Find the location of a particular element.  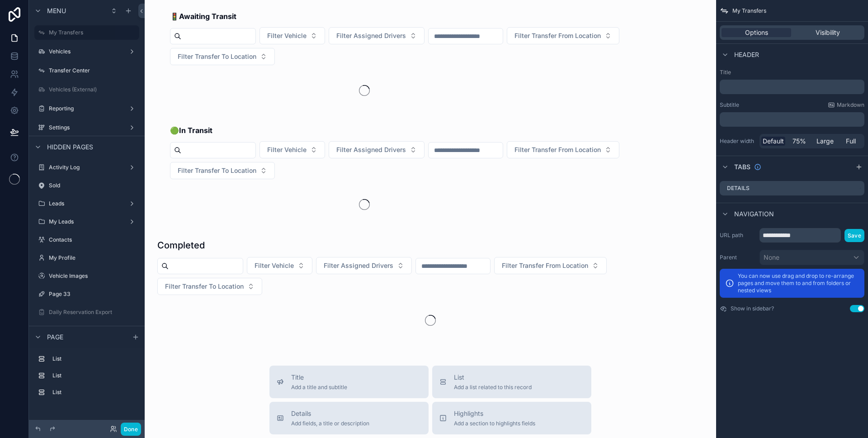

label: Settings is located at coordinates (87, 128).